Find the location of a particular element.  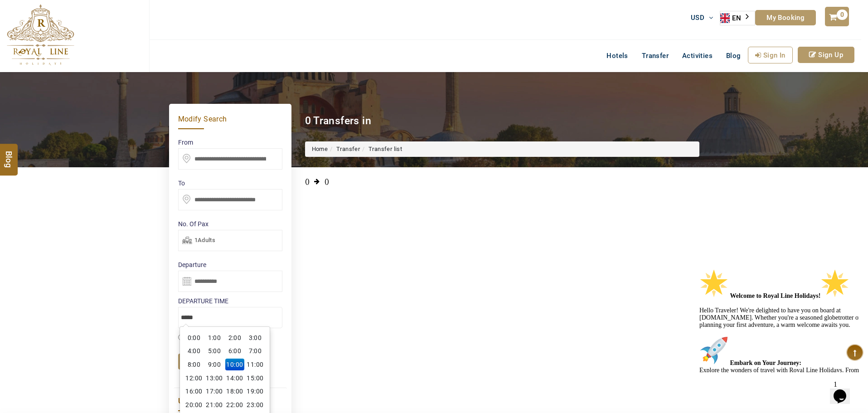

span: 8:00 is located at coordinates (194, 364).